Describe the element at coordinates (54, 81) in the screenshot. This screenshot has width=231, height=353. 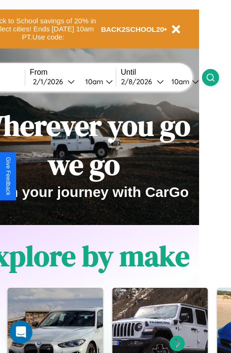
I see `button: 2/1/2026` at that location.